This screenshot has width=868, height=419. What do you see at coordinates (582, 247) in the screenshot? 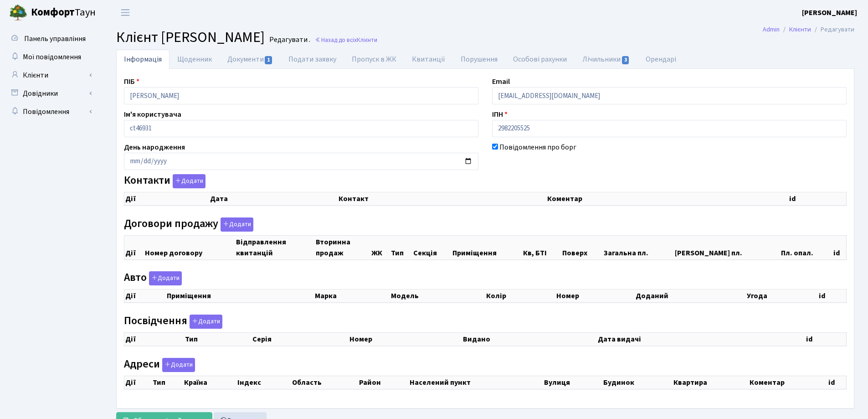
I see `th: Поверх` at bounding box center [582, 247].